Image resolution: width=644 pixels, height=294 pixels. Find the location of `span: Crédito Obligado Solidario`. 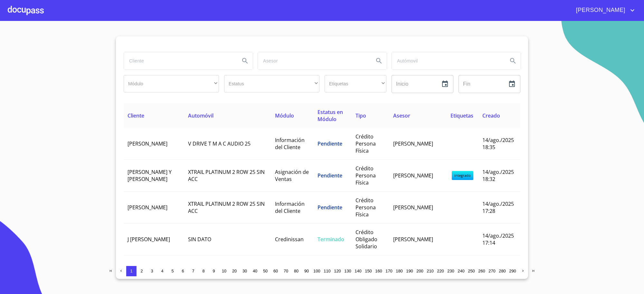

span: Crédito Obligado Solidario is located at coordinates (366, 239).